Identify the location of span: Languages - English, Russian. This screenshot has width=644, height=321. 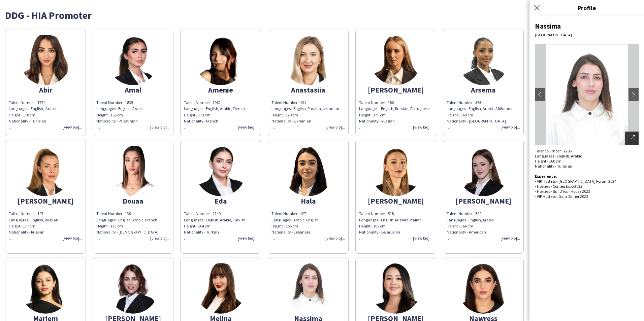
(34, 220).